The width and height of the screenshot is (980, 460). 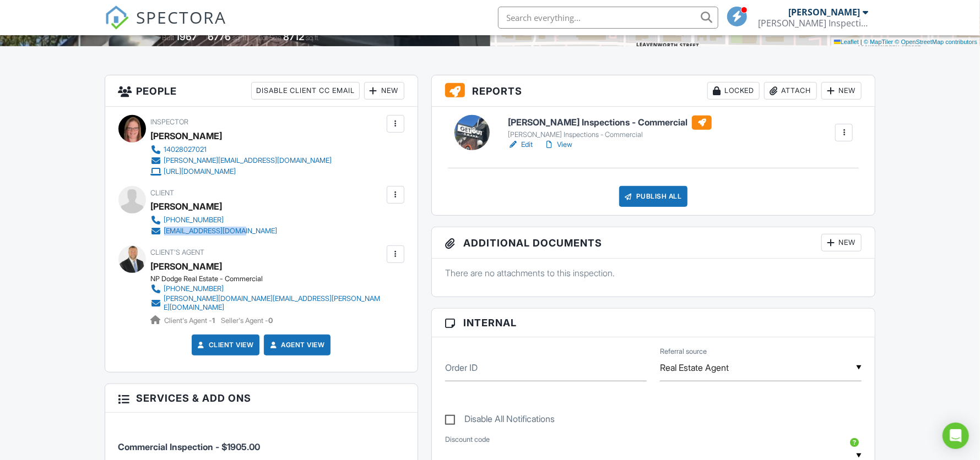 What do you see at coordinates (241, 150) in the screenshot?
I see `a: 14028027021` at bounding box center [241, 150].